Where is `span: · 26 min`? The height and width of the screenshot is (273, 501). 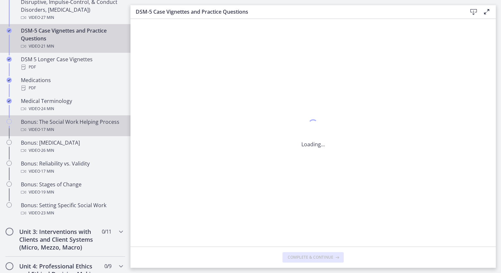
span: · 26 min is located at coordinates (47, 151).